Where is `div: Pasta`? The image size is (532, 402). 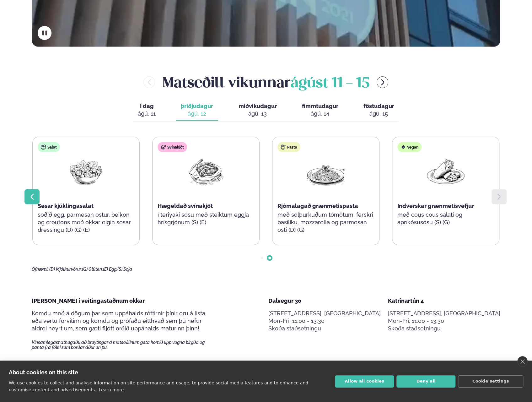 div: Pasta is located at coordinates (289, 147).